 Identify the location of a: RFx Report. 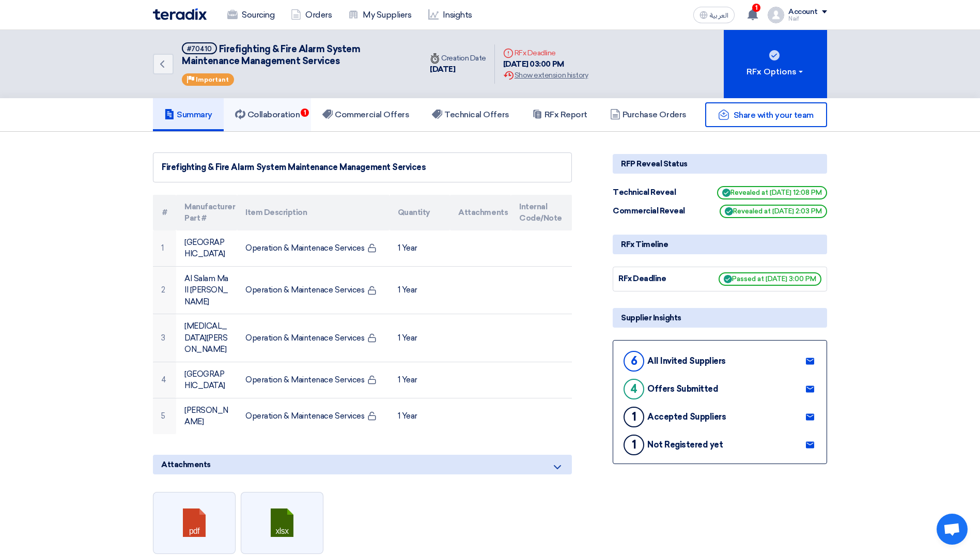
(559, 115).